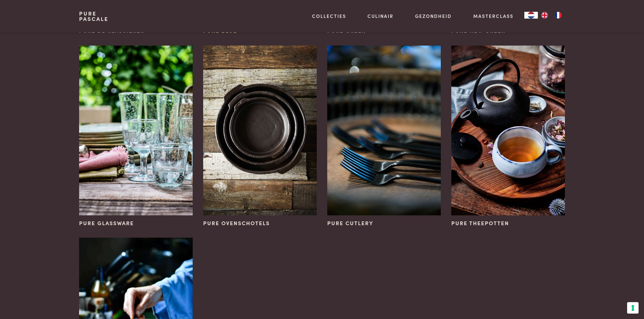 The image size is (644, 319). Describe the element at coordinates (329, 16) in the screenshot. I see `a: Collecties` at that location.